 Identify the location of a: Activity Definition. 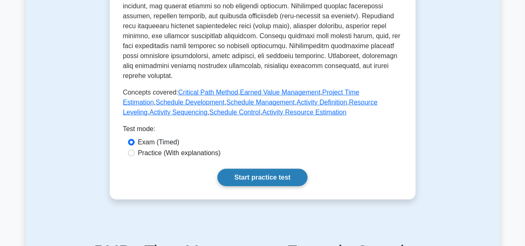
(322, 102).